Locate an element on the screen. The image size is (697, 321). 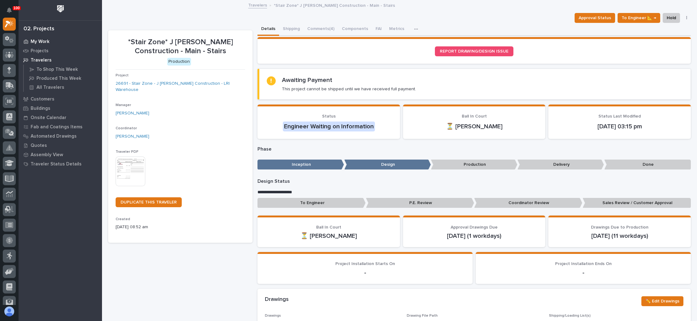
a: All Travelers is located at coordinates (63, 87).